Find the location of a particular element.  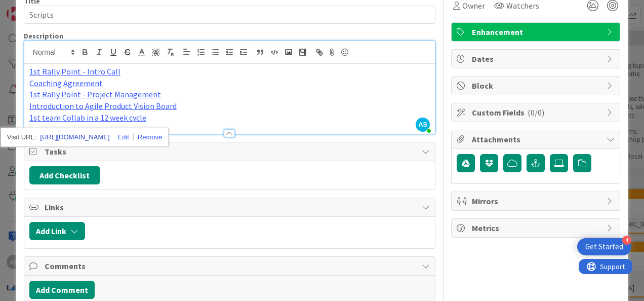

a: Introduction to Agile Product Vision Board is located at coordinates (103, 106).